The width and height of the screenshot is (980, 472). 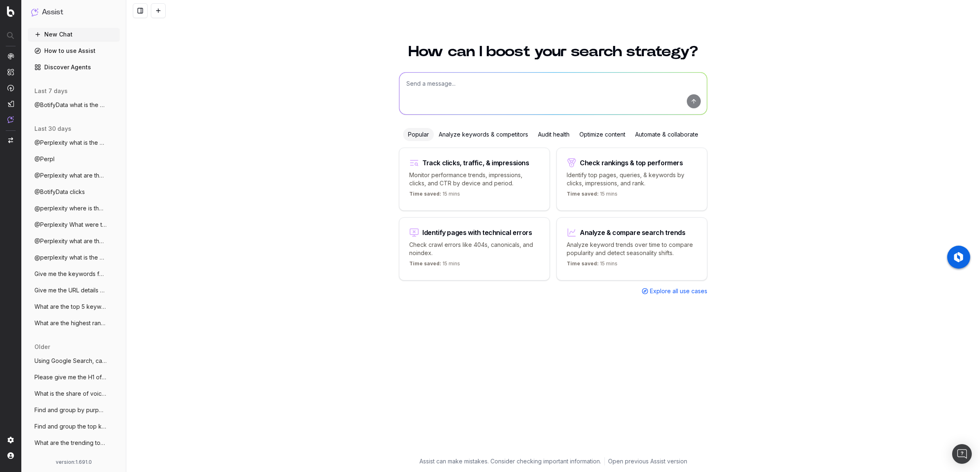 I want to click on a: Open previous Assist version, so click(x=647, y=461).